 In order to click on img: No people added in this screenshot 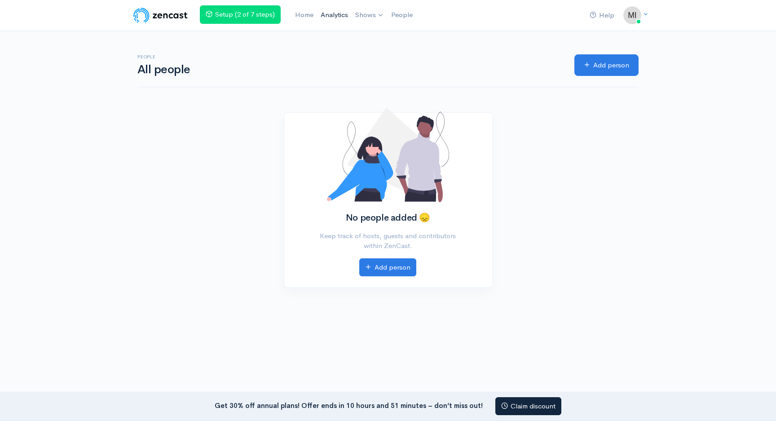, I will do `click(388, 154)`.